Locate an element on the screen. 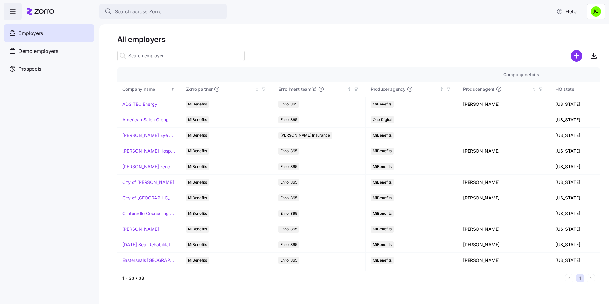  div: Sorted ascending is located at coordinates (173, 89).